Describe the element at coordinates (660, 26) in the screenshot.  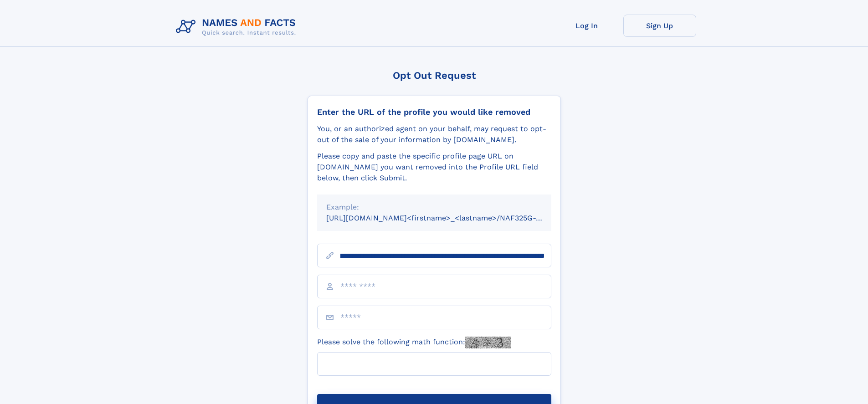
I see `a: Sign Up` at that location.